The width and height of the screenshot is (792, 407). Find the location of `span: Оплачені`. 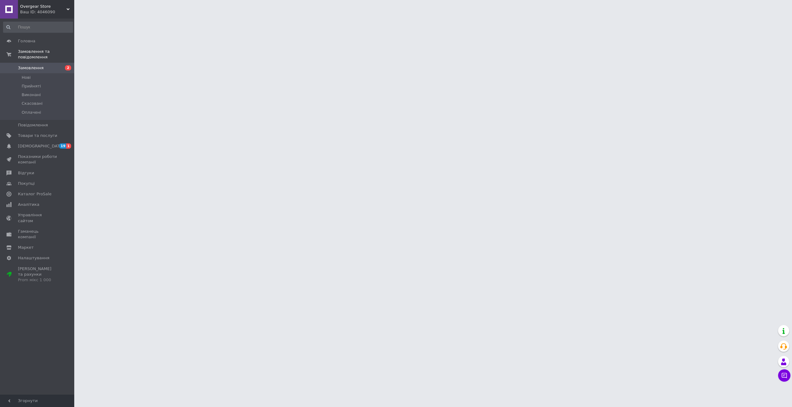

span: Оплачені is located at coordinates (31, 113).